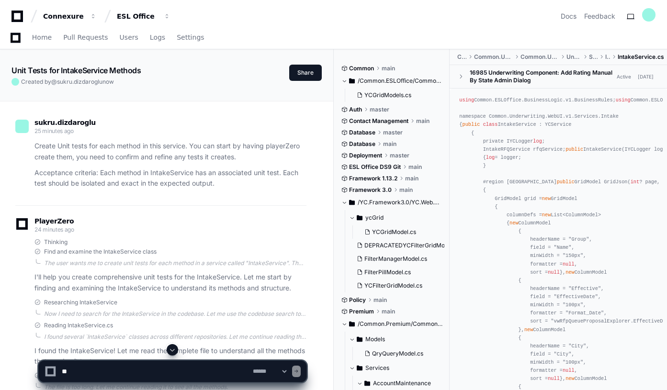 The width and height of the screenshot is (667, 390). Describe the element at coordinates (357, 300) in the screenshot. I see `span: Policy` at that location.